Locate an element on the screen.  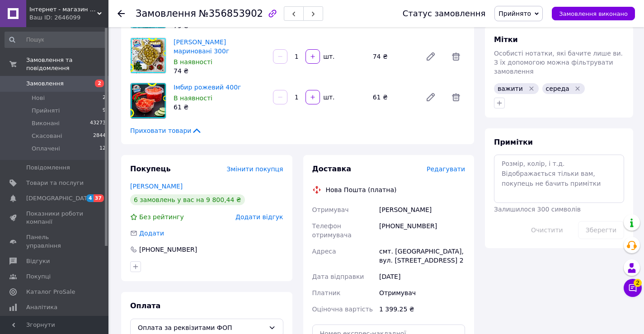
span: Нові is located at coordinates (38, 98).